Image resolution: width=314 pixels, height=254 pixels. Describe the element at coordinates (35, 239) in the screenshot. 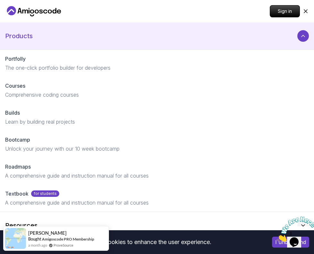

I see `span: Bought` at that location.